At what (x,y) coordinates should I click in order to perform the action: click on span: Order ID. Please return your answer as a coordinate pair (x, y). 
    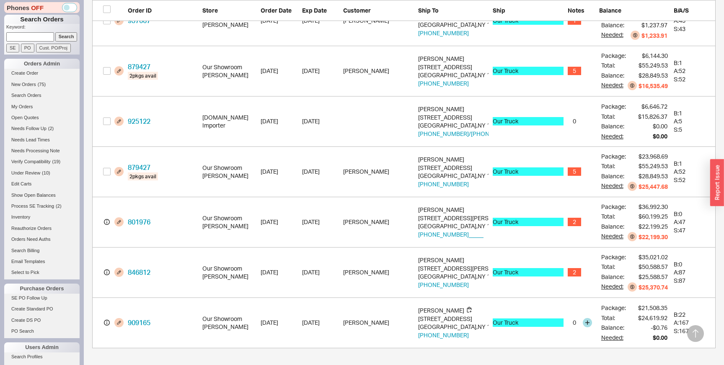
    Looking at the image, I should click on (140, 10).